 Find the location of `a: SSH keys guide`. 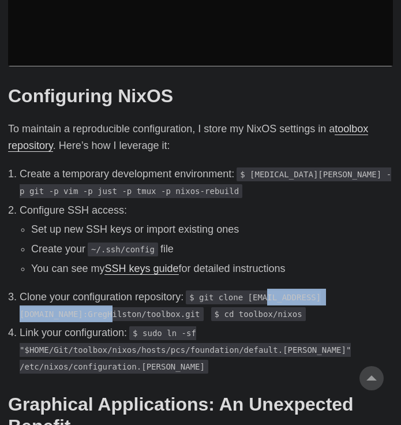

a: SSH keys guide is located at coordinates (141, 268).